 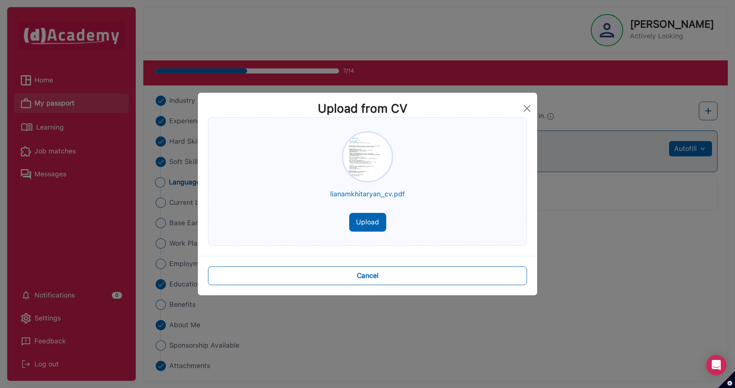 I want to click on div: Upload from CV, so click(x=362, y=108).